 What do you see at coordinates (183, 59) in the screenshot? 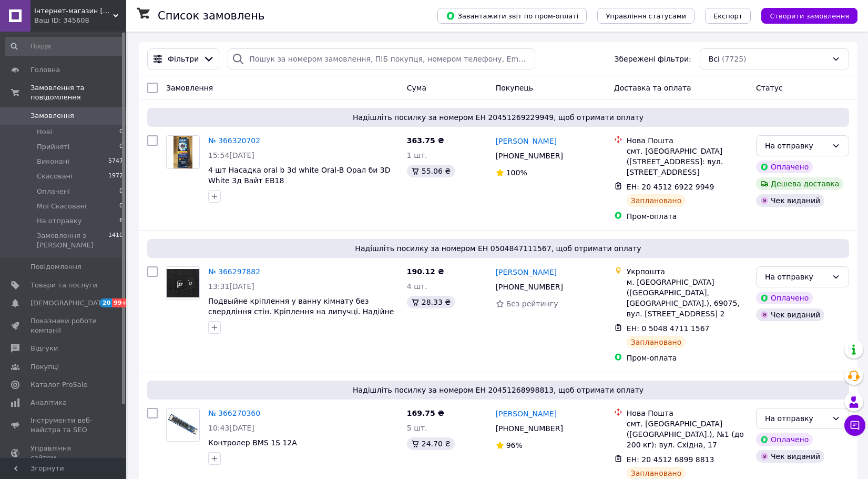
I see `span: Фільтри` at bounding box center [183, 59].